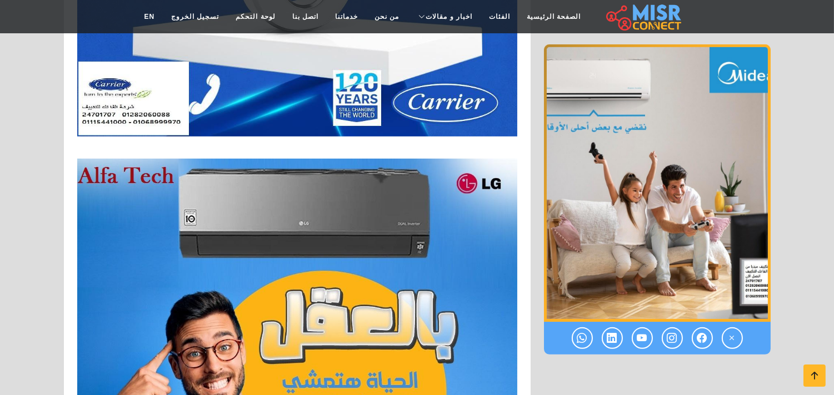 The image size is (834, 395). Describe the element at coordinates (553, 17) in the screenshot. I see `a: الصفحة الرئيسية` at that location.